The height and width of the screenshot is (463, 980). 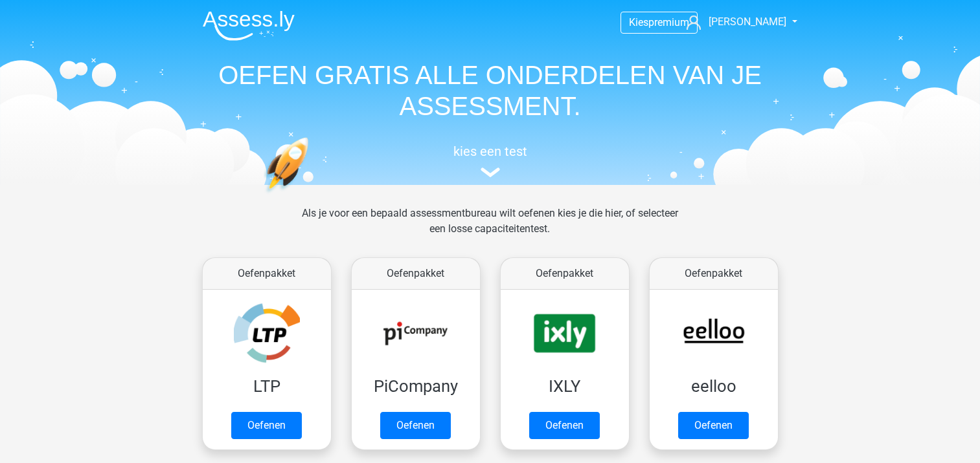 I want to click on div: Als je voor een bepaald assessmentbureau wilt oefenen kies je die hier, of selecteer een losse ca..., so click(x=490, y=229).